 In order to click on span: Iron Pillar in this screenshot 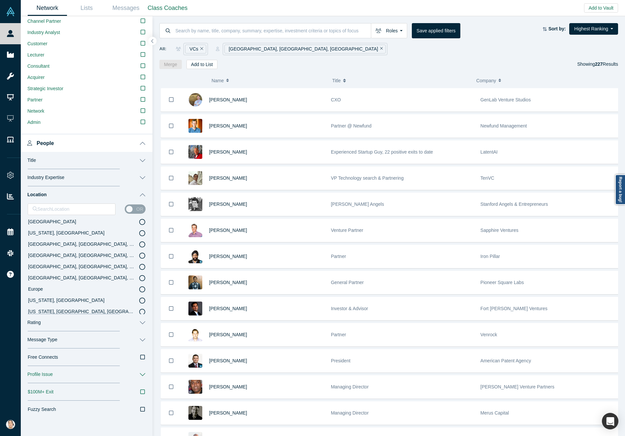, I will do `click(490, 256)`.